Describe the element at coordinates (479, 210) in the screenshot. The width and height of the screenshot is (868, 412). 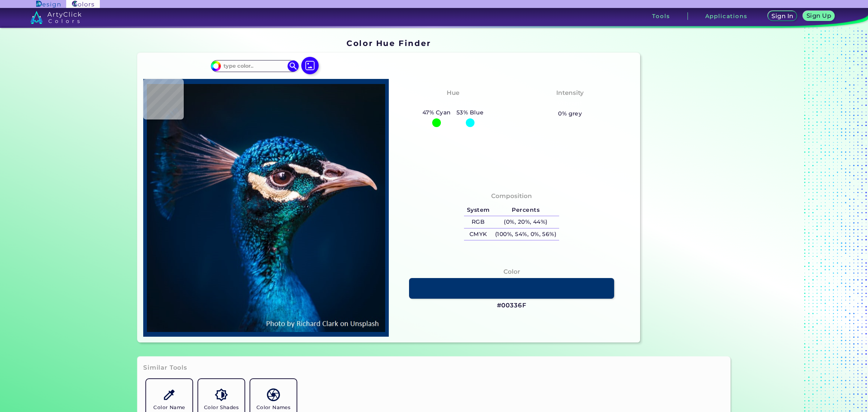
I see `h5: System` at that location.